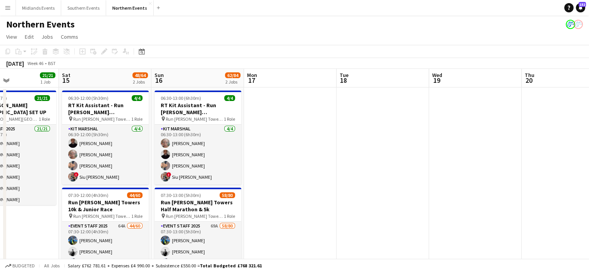  I want to click on span: Week 46, so click(35, 63).